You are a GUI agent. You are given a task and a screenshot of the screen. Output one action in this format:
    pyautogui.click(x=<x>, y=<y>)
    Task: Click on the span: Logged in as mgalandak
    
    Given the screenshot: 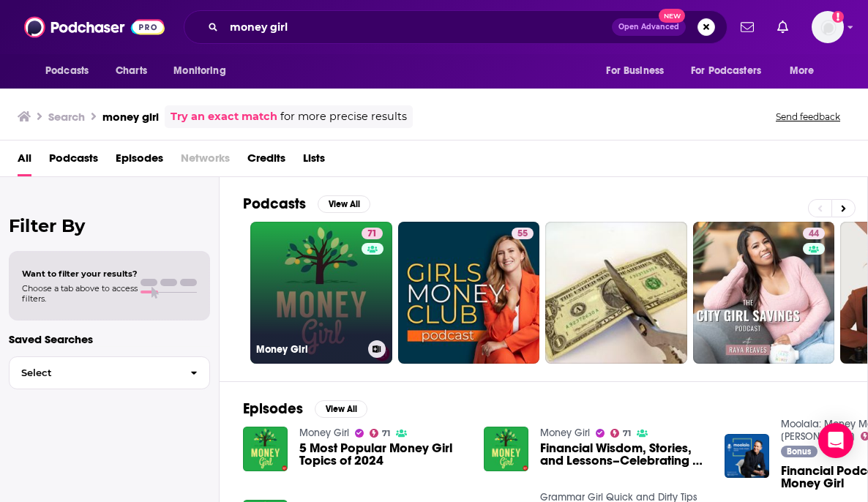 What is the action you would take?
    pyautogui.click(x=828, y=27)
    